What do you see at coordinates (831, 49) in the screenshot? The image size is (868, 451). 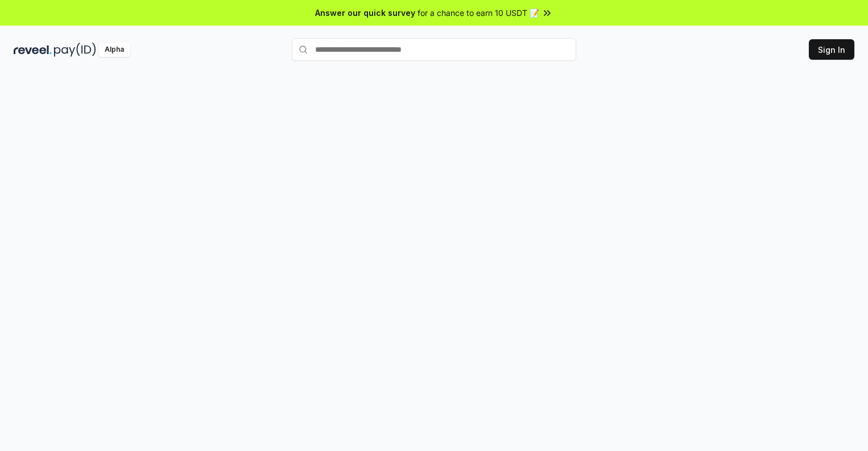 I see `button: Sign In` at bounding box center [831, 49].